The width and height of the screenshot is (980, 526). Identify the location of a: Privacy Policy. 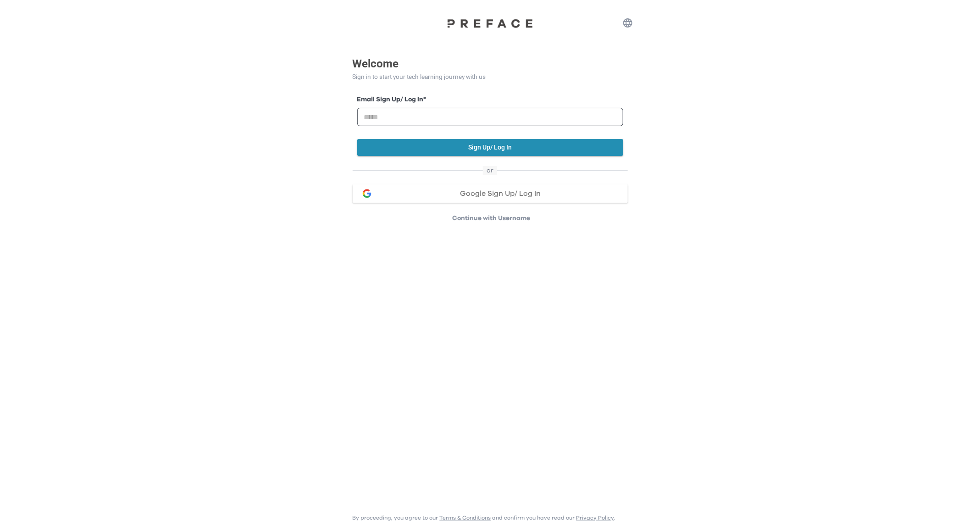
(595, 517).